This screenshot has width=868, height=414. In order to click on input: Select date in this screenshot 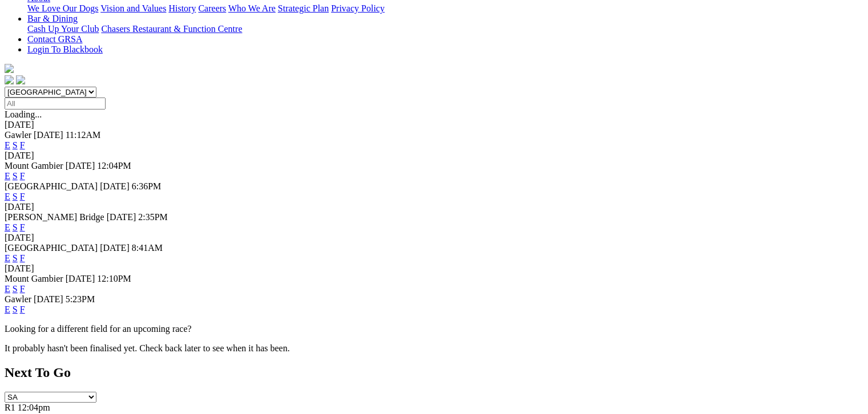, I will do `click(55, 103)`.